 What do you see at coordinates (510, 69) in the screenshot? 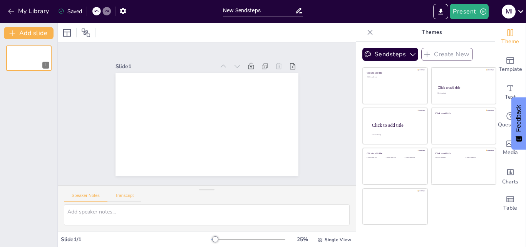
I see `span: Template` at bounding box center [510, 69].